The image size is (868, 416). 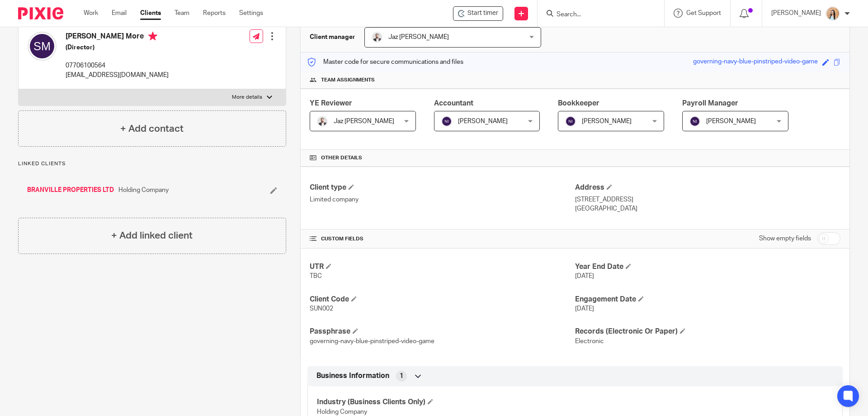 What do you see at coordinates (341, 158) in the screenshot?
I see `span: Other details` at bounding box center [341, 158].